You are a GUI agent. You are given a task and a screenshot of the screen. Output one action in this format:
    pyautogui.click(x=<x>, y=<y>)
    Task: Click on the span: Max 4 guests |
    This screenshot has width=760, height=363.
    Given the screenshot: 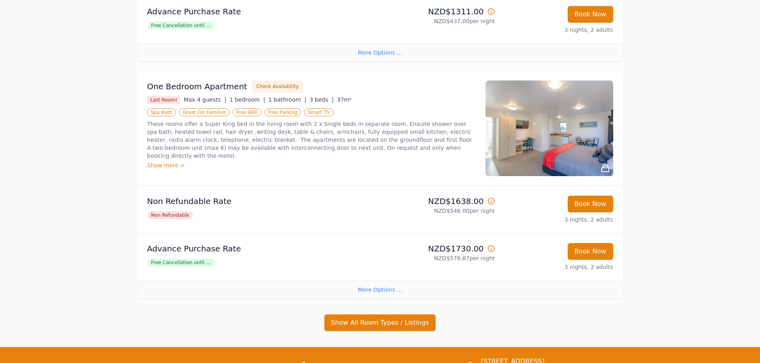 What is the action you would take?
    pyautogui.click(x=205, y=100)
    